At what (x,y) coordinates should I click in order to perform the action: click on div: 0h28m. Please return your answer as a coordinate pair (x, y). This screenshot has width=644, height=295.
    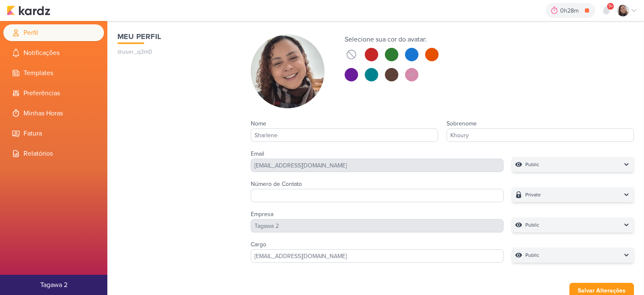
    Looking at the image, I should click on (571, 10).